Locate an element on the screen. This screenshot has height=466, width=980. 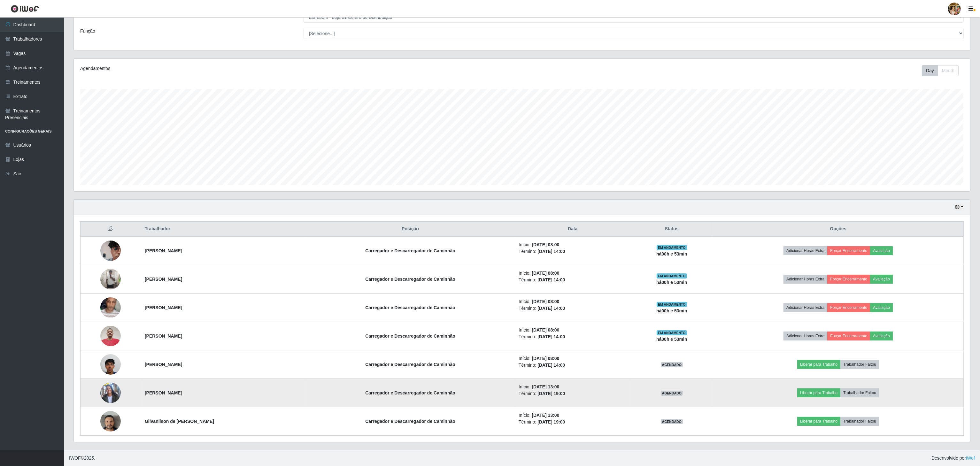
button: Day is located at coordinates (930, 70).